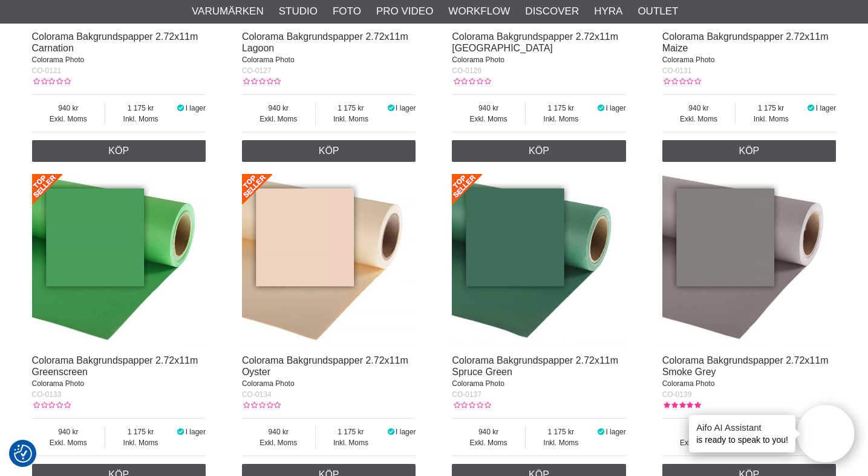 The image size is (868, 476). Describe the element at coordinates (750, 261) in the screenshot. I see `img: Colorama Bakgrundspapper 2.72x11m Smoke Grey` at that location.